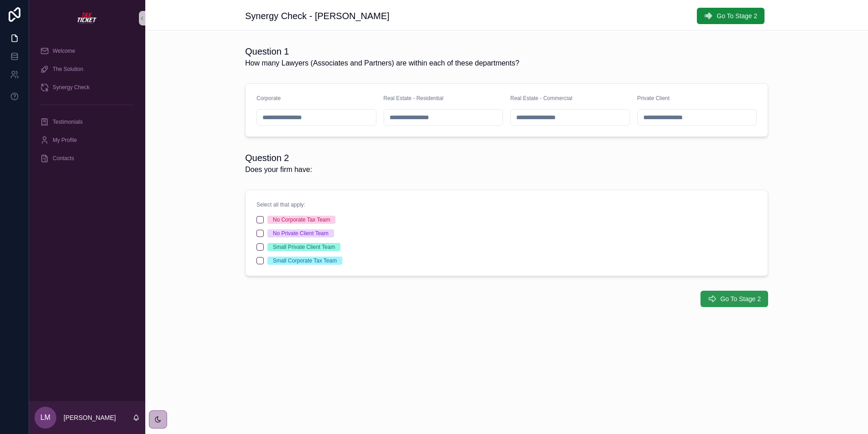 This screenshot has width=868, height=434. What do you see at coordinates (87, 88) in the screenshot?
I see `a: Synergy Check` at bounding box center [87, 88].